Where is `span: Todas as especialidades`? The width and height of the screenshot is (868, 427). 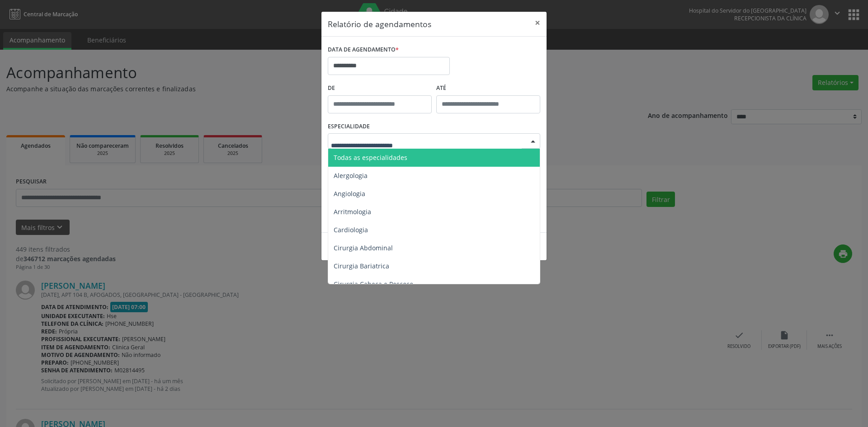
span: Todas as especialidades is located at coordinates (370, 158).